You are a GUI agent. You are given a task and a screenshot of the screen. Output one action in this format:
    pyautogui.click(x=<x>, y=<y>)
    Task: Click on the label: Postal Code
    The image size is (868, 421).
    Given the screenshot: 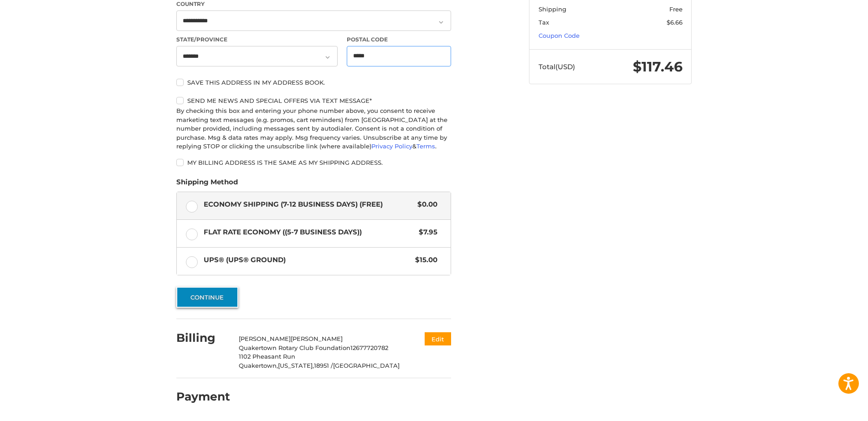 What is the action you would take?
    pyautogui.click(x=399, y=40)
    